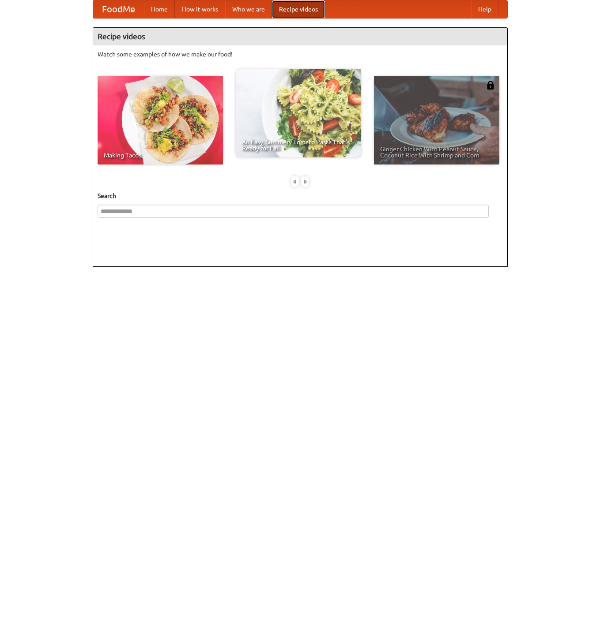 This screenshot has width=600, height=624. Describe the element at coordinates (298, 145) in the screenshot. I see `span: An Easy, Summery Tomato Pasta That's Ready for Fall` at that location.